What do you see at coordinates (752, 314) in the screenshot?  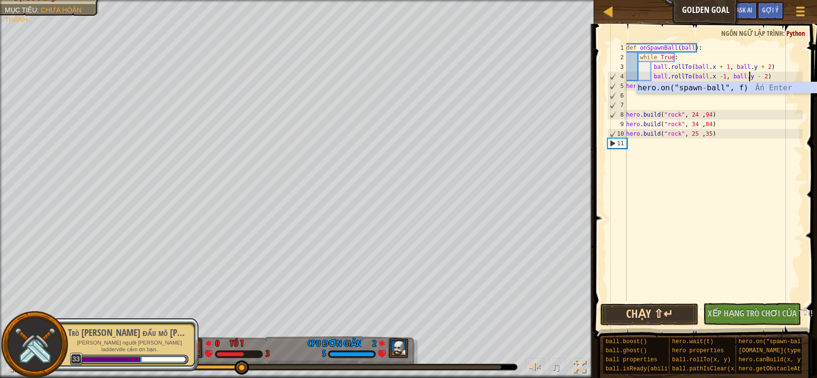 I see `button: Xếp hạng trò chơi của tôi!` at bounding box center [752, 314].